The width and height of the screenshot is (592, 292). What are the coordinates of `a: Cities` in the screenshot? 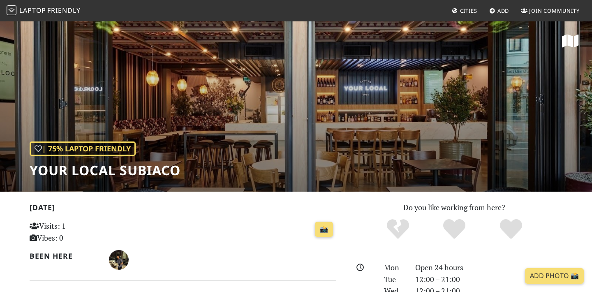 It's located at (465, 11).